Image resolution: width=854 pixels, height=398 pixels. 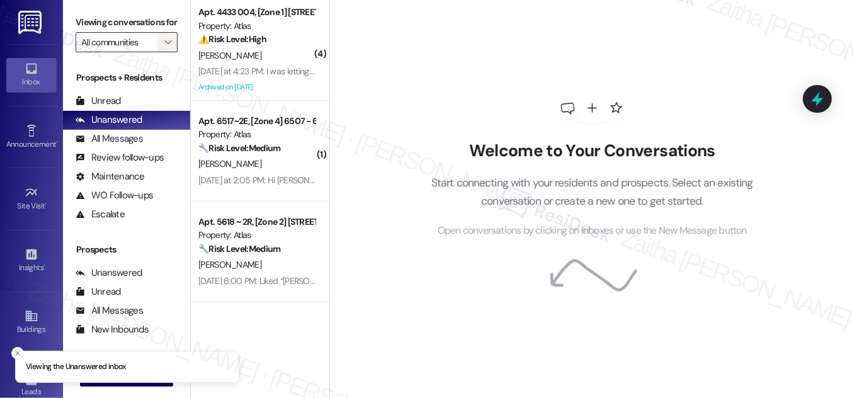 What do you see at coordinates (232, 39) in the screenshot?
I see `strong: ⚠️ Risk Level: High` at bounding box center [232, 39].